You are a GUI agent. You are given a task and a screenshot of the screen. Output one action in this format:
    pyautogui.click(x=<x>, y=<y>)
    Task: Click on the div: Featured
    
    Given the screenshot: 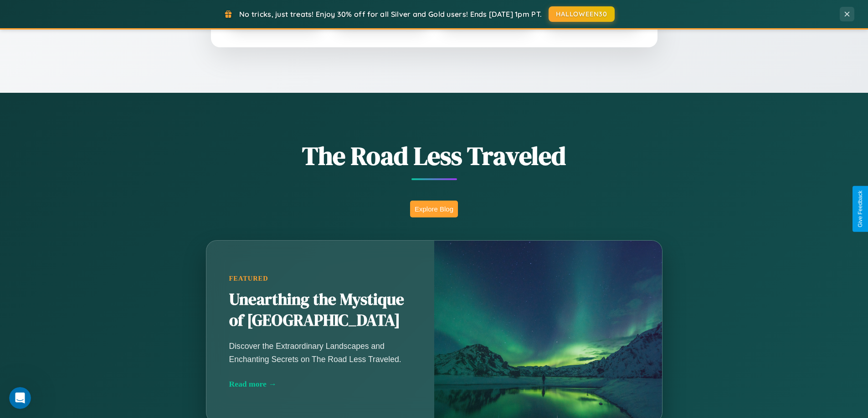 What is the action you would take?
    pyautogui.click(x=320, y=278)
    